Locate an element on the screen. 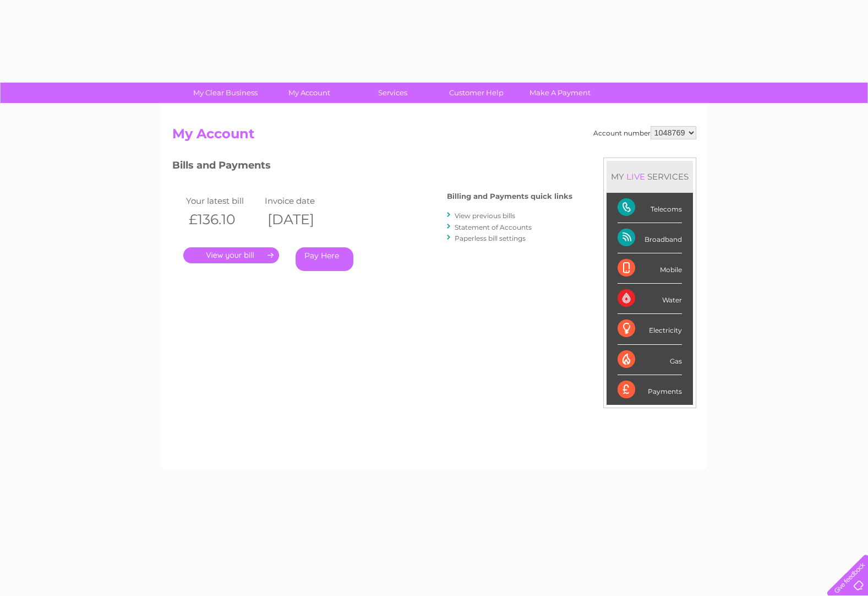  div: Mobile is located at coordinates (650, 269).